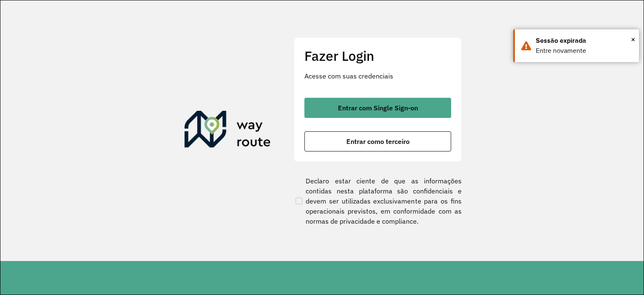 The height and width of the screenshot is (295, 644). What do you see at coordinates (378, 56) in the screenshot?
I see `h2: Fazer Login` at bounding box center [378, 56].